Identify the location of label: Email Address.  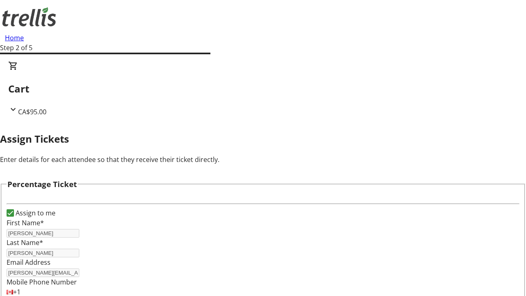
(28, 262).